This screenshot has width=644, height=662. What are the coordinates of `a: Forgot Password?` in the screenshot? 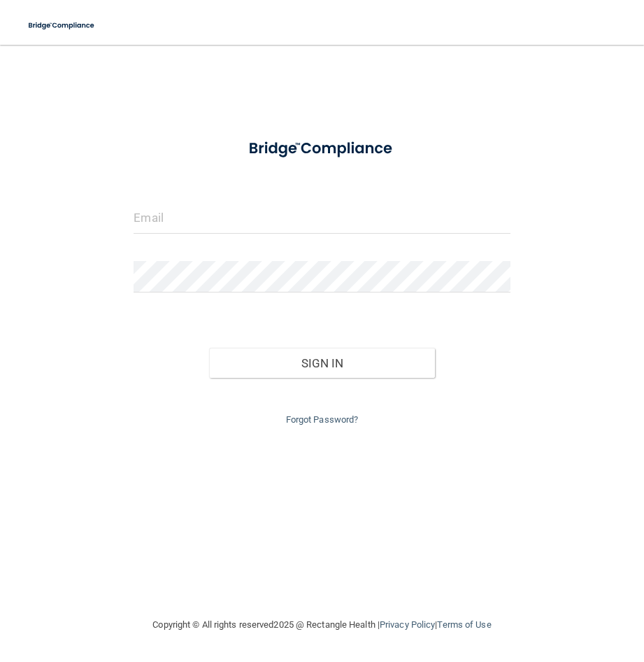 It's located at (323, 419).